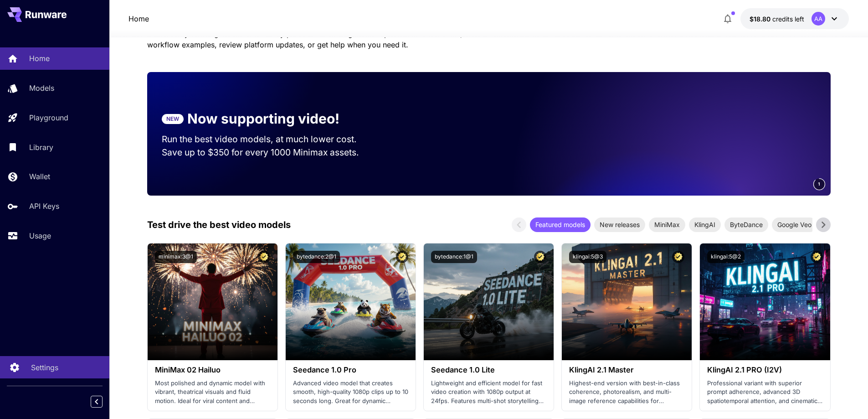 Image resolution: width=868 pixels, height=419 pixels. Describe the element at coordinates (795, 224) in the screenshot. I see `span: Google Veo` at that location.